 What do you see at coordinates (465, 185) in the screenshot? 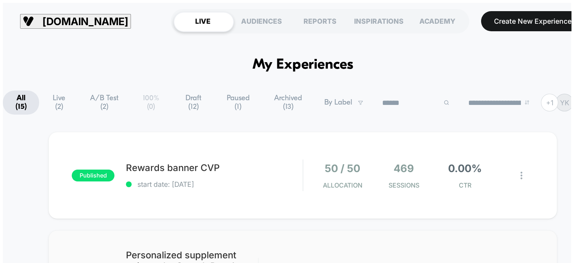
I see `span: CTR` at bounding box center [465, 185].